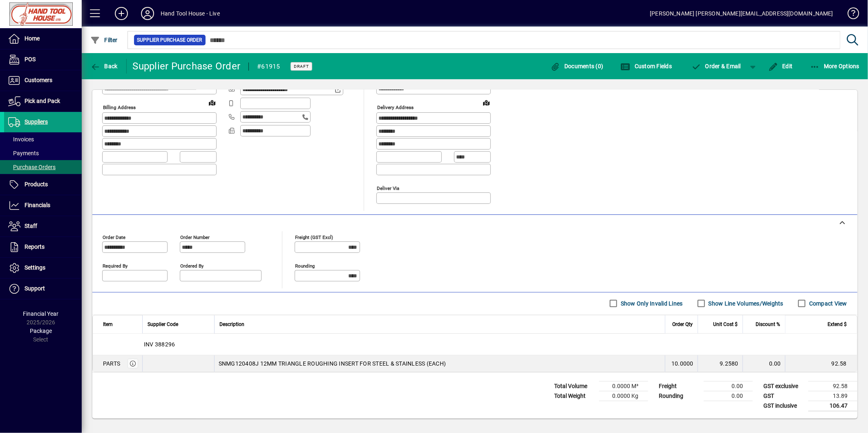  What do you see at coordinates (148, 13) in the screenshot?
I see `button: Profile` at bounding box center [148, 13].